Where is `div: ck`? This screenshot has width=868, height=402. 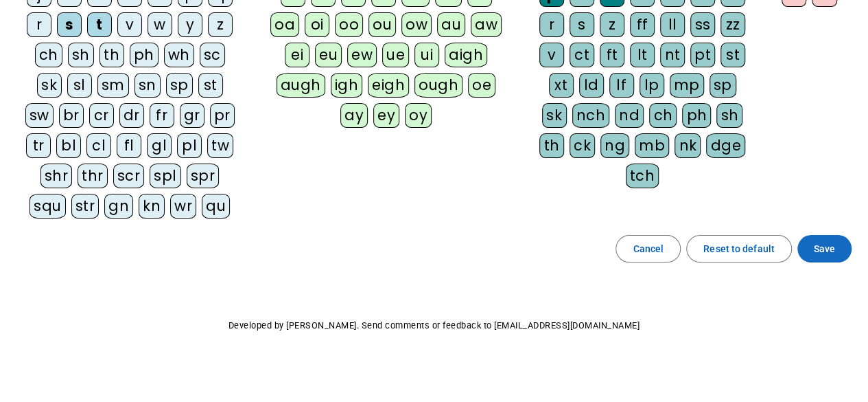
div: ck is located at coordinates (582, 145).